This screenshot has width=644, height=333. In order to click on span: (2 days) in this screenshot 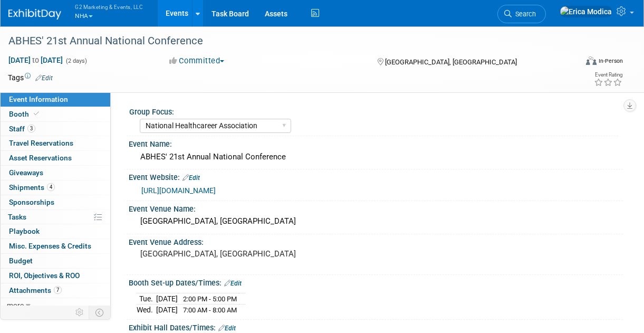, I will do `click(76, 60)`.